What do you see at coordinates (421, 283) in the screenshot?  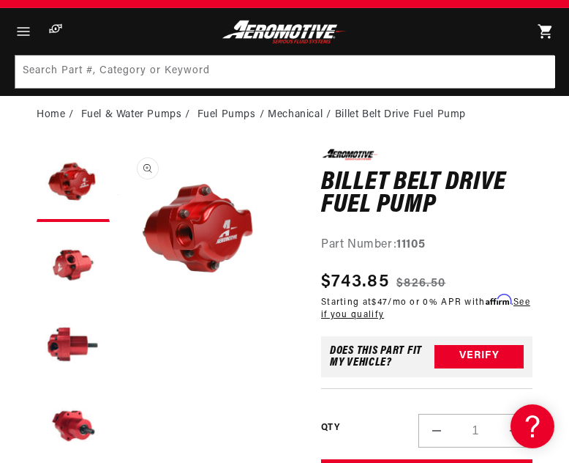 I see `s: $826.50` at bounding box center [421, 283].